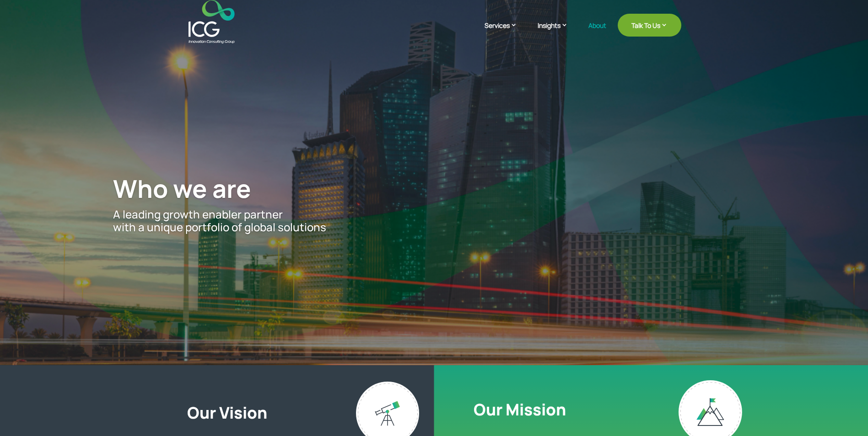  Describe the element at coordinates (791, 387) in the screenshot. I see `div: Chat Widget` at that location.